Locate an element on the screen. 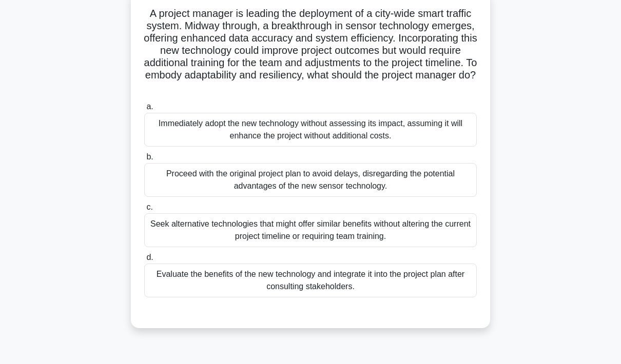  span: a. is located at coordinates (150, 106).